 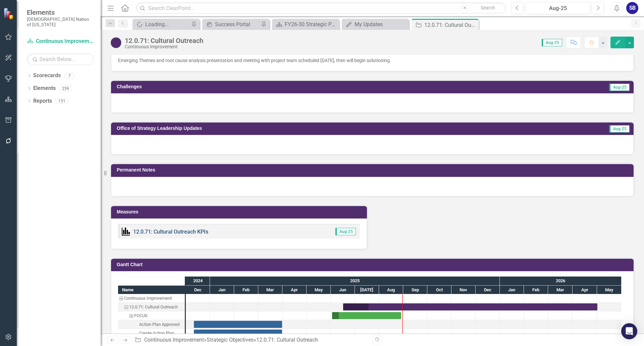 I want to click on div: 259, so click(x=66, y=88).